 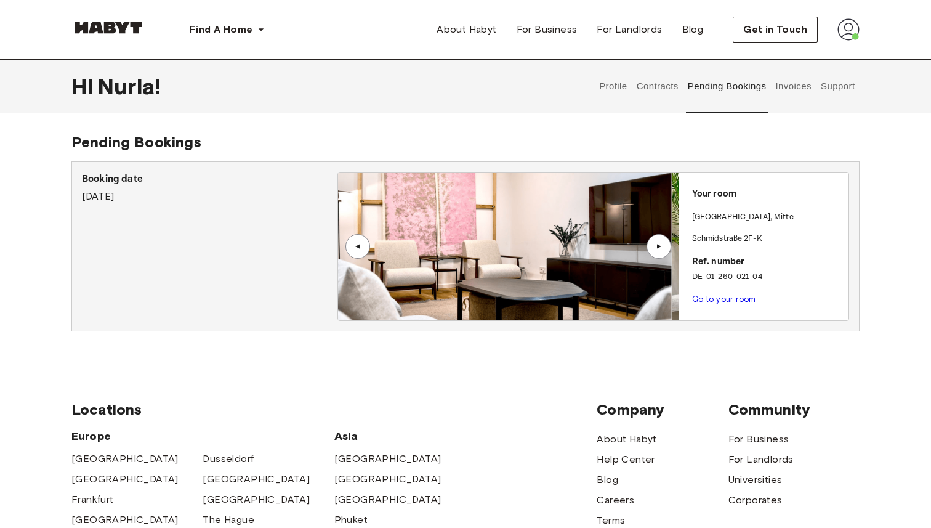 What do you see at coordinates (626, 460) in the screenshot?
I see `span: Help Center` at bounding box center [626, 460].